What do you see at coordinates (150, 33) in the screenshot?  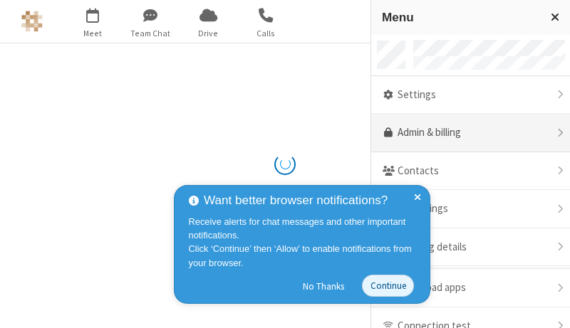 I see `span: Team Chat` at bounding box center [150, 33].